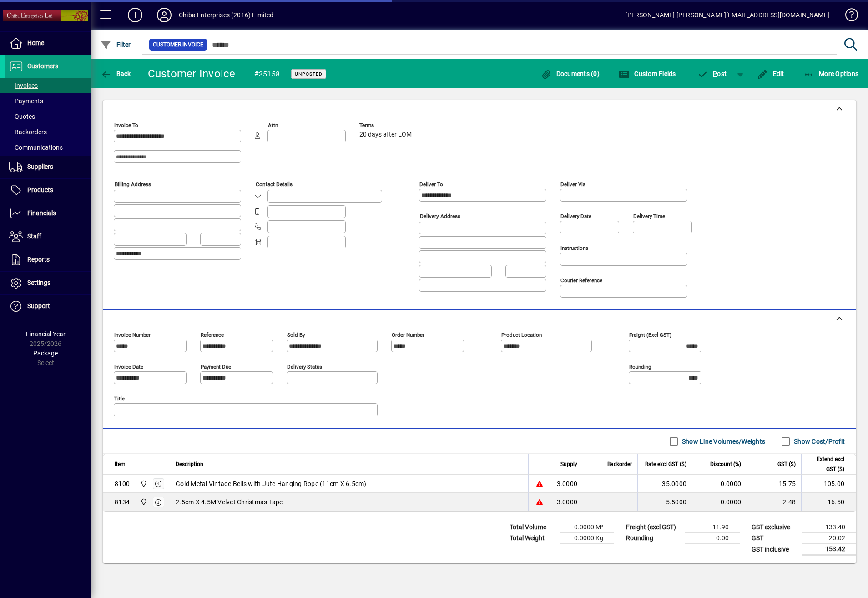 Image resolution: width=868 pixels, height=598 pixels. I want to click on div: Customer Invoice, so click(191, 74).